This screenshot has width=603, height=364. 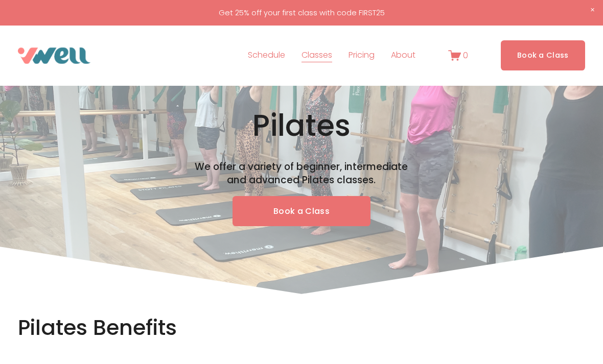 What do you see at coordinates (459, 55) in the screenshot?
I see `a: 0 items in cart` at bounding box center [459, 55].